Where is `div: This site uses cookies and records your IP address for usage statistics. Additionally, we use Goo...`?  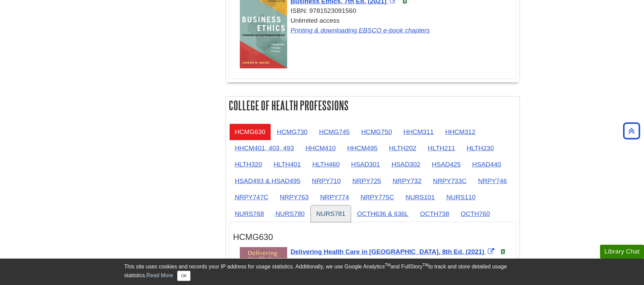
div: This site uses cookies and records your IP address for usage statistics. Additionally, we use Goo... is located at coordinates (322, 271).